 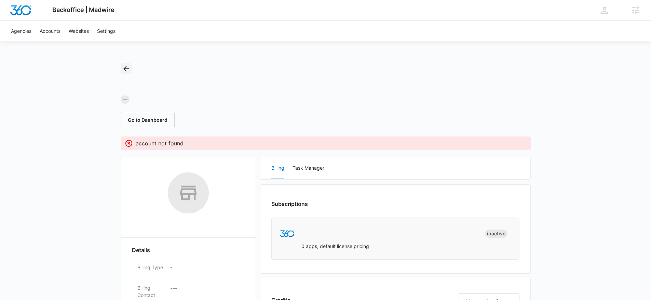 I want to click on dt: Billing Type, so click(x=151, y=267).